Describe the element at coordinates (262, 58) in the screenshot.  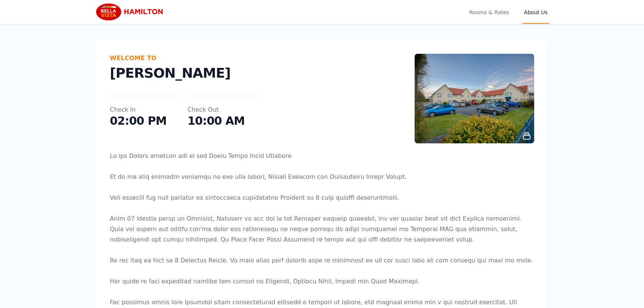
I see `h2: Welcome To` at that location.